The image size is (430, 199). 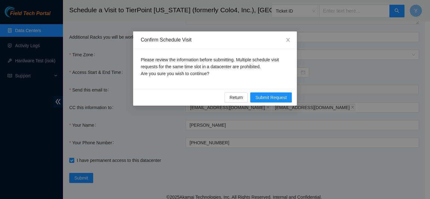 What do you see at coordinates (215, 40) in the screenshot?
I see `div: Confirm Schedule Visit` at bounding box center [215, 40].